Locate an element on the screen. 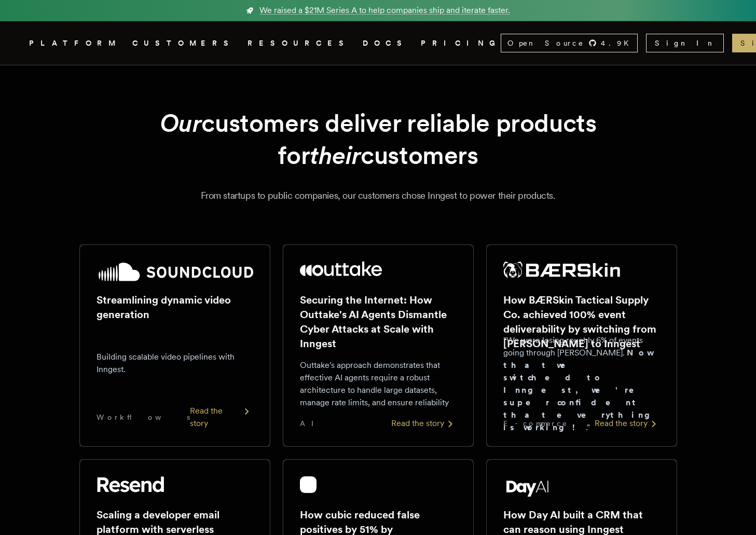  a: SoundCloud logoStreamlining dynamic video generationBuilding scalable video pipelines with Innges... is located at coordinates (175, 345).